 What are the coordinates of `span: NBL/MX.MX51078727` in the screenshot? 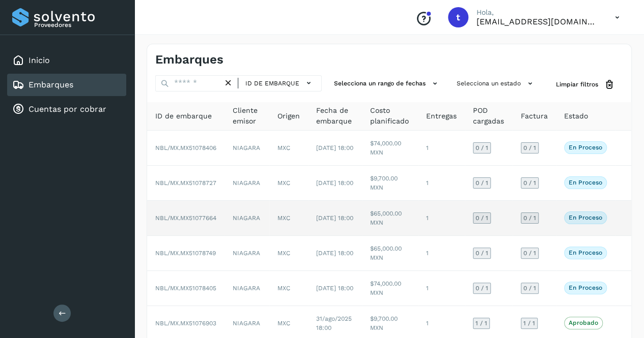 It's located at (186, 183).